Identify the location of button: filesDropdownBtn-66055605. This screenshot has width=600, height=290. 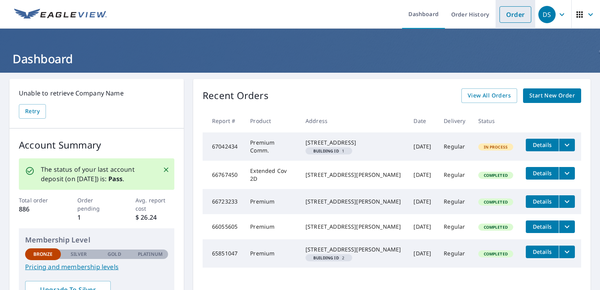
(567, 227).